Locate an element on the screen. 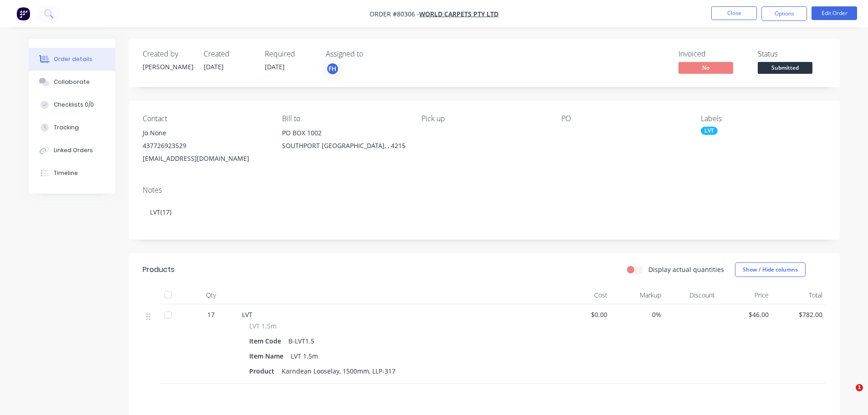  div: Discount is located at coordinates (692, 295).